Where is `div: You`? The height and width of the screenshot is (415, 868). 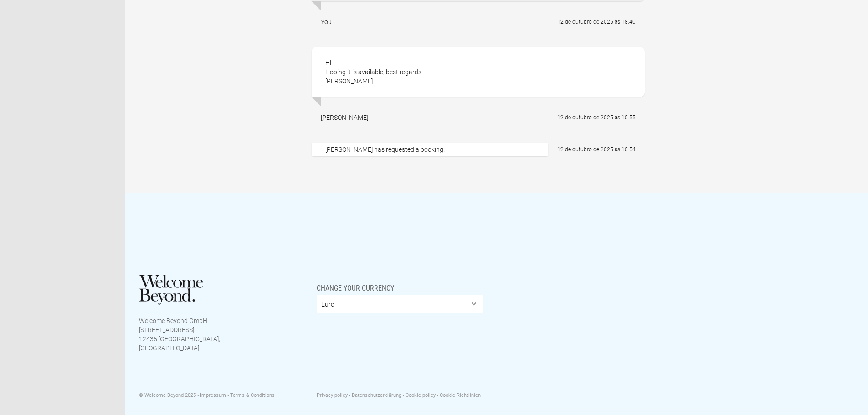 div: You is located at coordinates (326, 22).